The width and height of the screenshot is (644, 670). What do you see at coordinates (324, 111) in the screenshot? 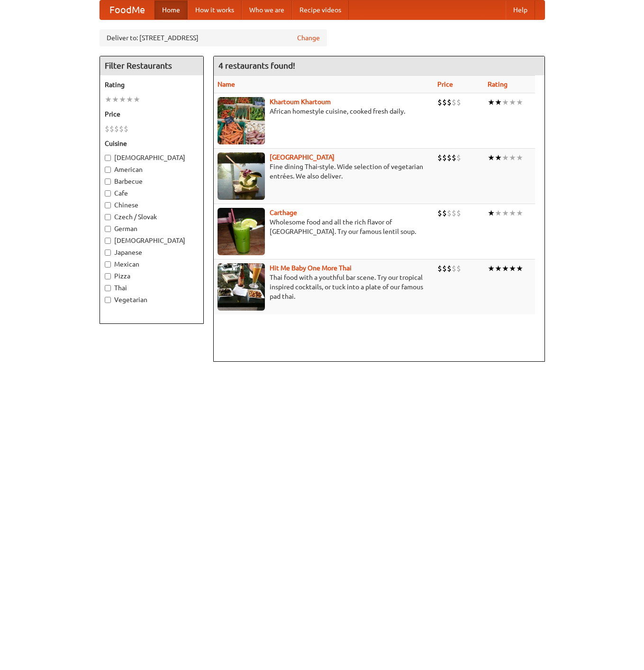
I see `p: African homestyle cuisine, cooked fresh daily.` at bounding box center [324, 111].